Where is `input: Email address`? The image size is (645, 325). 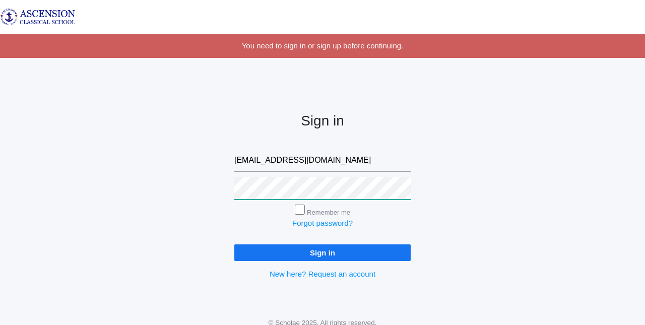
input: Email address is located at coordinates (322, 160).